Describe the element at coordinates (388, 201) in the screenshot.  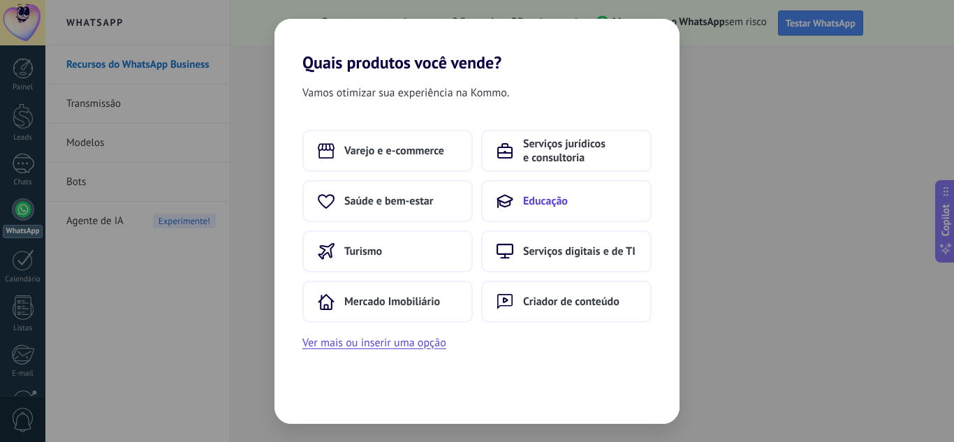
I see `button: Saúde e bem-estar` at that location.